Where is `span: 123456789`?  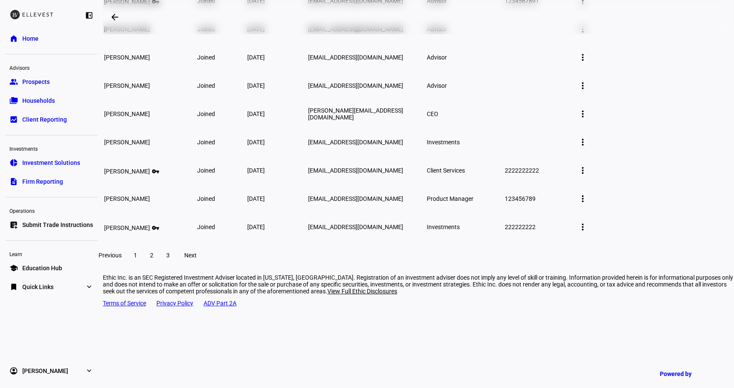
span: 123456789 is located at coordinates (520, 199).